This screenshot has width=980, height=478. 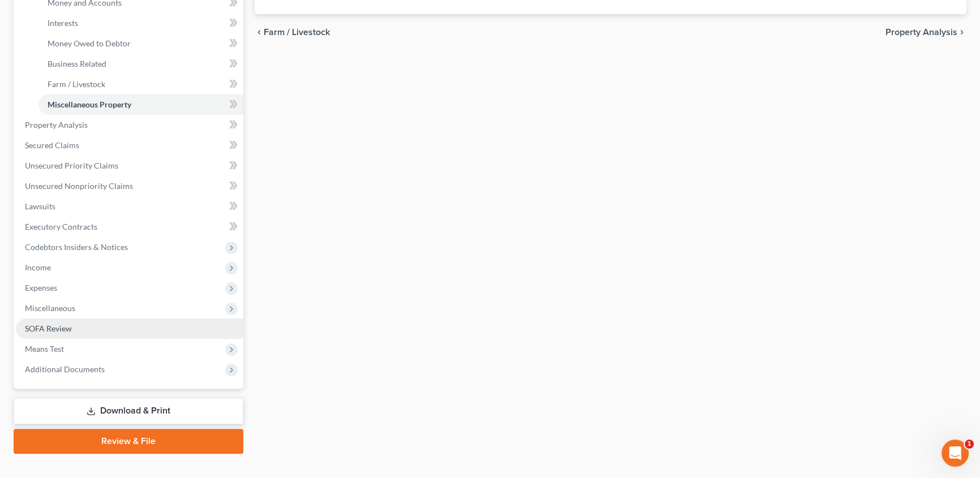 What do you see at coordinates (76, 247) in the screenshot?
I see `span: Codebtors Insiders & Notices` at bounding box center [76, 247].